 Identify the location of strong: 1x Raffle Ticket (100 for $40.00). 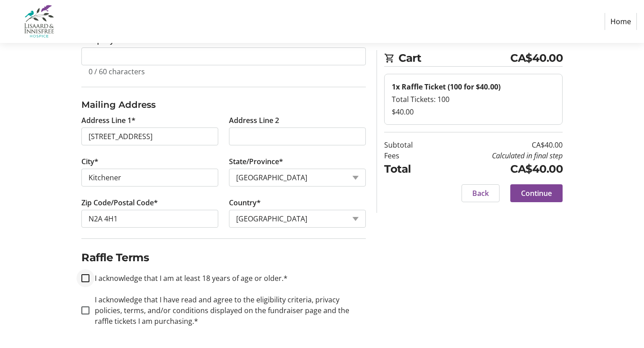
(446, 87).